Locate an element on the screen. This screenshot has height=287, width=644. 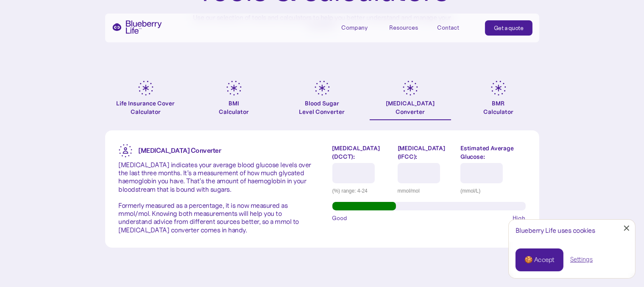
a: Contact is located at coordinates (456, 27).